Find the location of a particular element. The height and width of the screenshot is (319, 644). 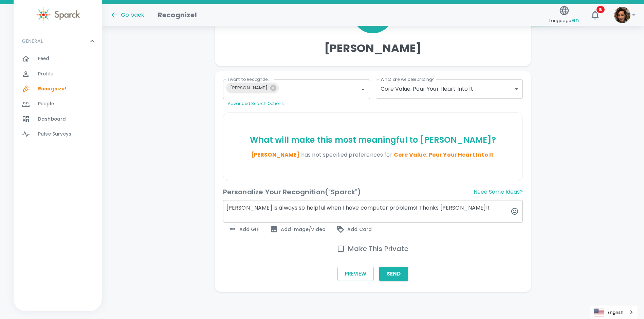

div: Recognize! is located at coordinates (57, 89).